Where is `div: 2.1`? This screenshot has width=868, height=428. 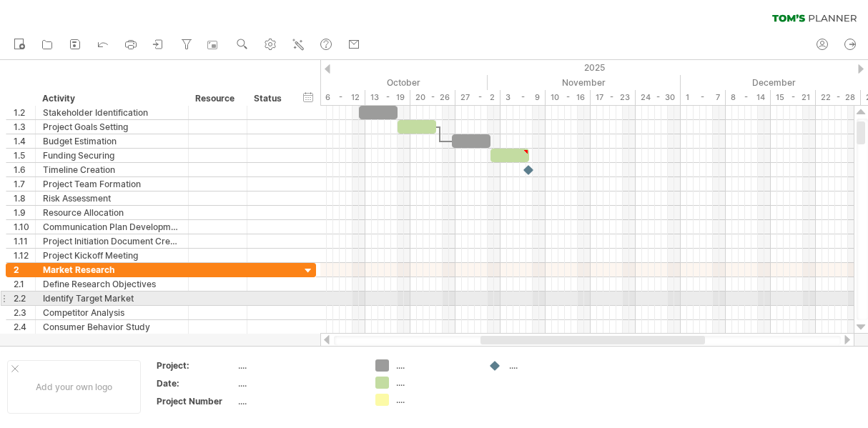 div: 2.1 is located at coordinates (25, 284).